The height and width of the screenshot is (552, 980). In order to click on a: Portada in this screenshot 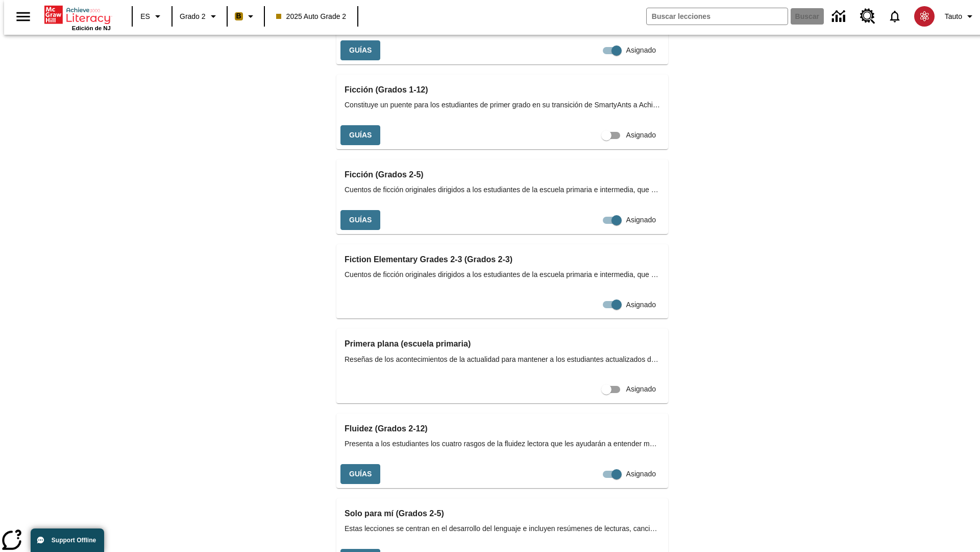, I will do `click(78, 15)`.